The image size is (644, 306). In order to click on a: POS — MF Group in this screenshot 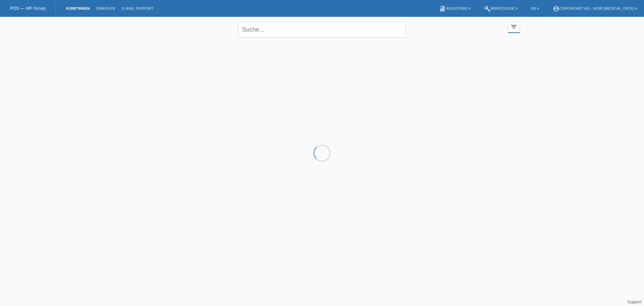, I will do `click(28, 8)`.